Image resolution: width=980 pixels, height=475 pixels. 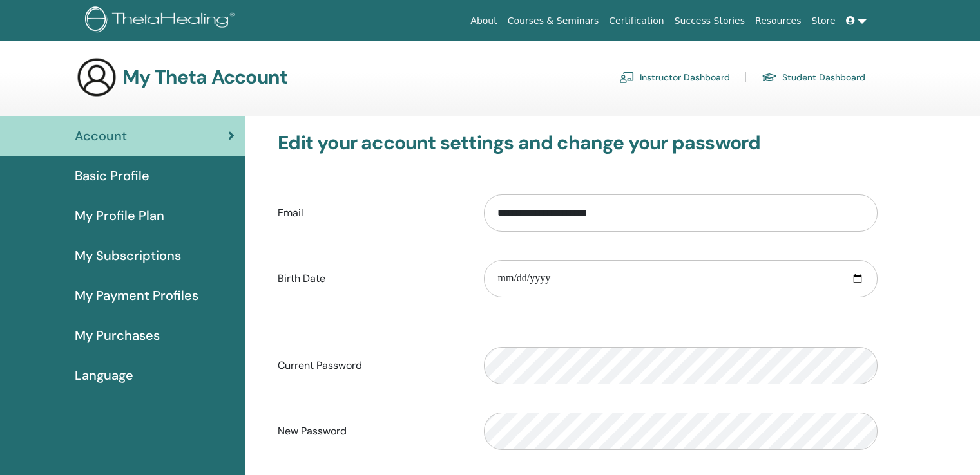 I want to click on label: Birth Date, so click(x=371, y=279).